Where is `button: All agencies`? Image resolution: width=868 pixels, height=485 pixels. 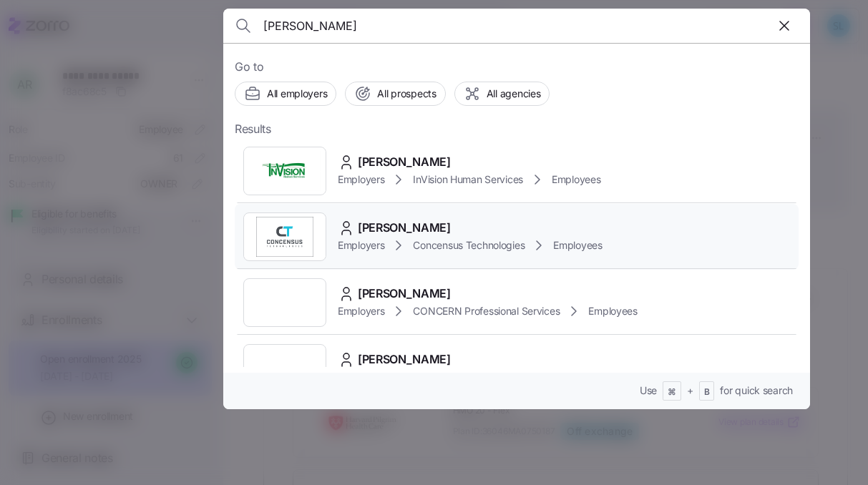
button: All agencies is located at coordinates (502, 94).